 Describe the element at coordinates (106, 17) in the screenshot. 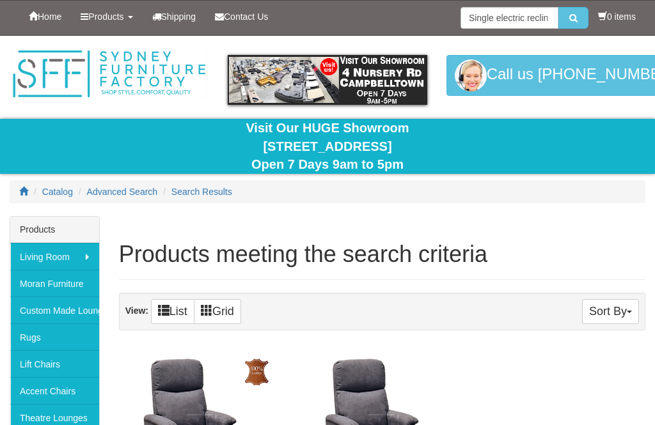

I see `a: Products` at that location.